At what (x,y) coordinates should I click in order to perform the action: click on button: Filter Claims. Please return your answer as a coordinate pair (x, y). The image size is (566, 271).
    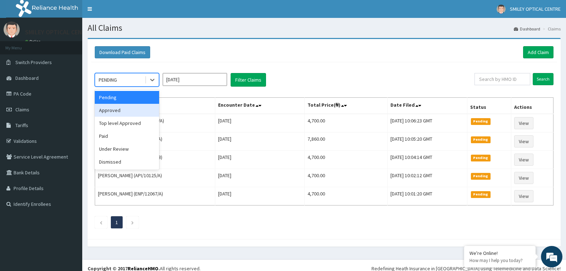
    Looking at the image, I should click on (248, 80).